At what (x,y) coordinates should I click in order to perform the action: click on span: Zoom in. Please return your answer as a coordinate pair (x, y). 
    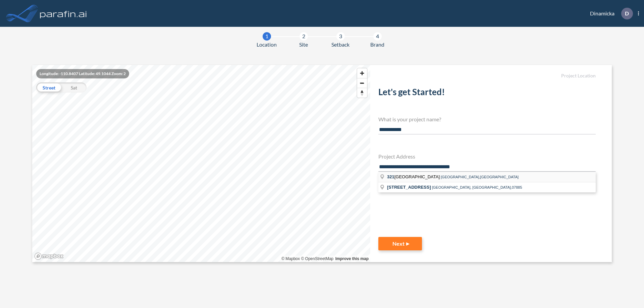
    Looking at the image, I should click on (362, 73).